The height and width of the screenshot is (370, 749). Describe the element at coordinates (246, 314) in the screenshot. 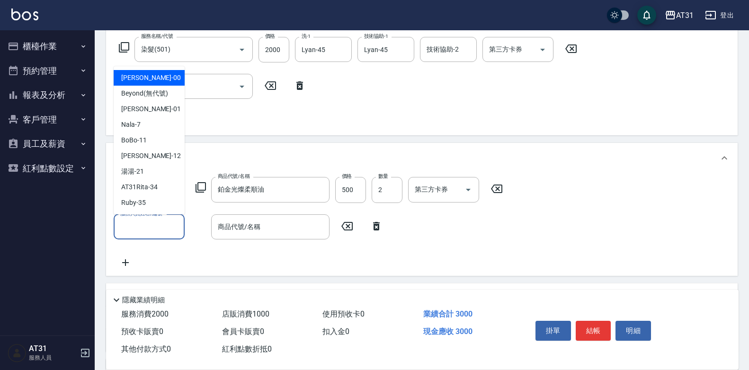

I see `span: 店販消費 1000` at that location.